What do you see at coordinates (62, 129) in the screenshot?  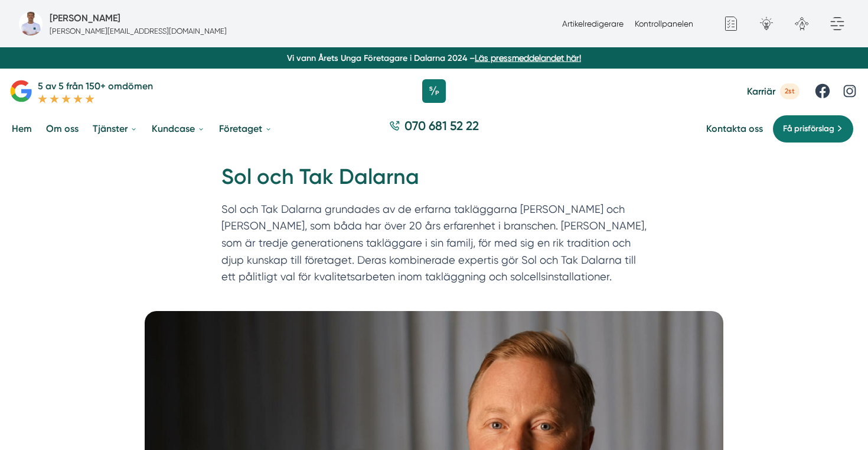 I see `a: Om oss` at bounding box center [62, 129].